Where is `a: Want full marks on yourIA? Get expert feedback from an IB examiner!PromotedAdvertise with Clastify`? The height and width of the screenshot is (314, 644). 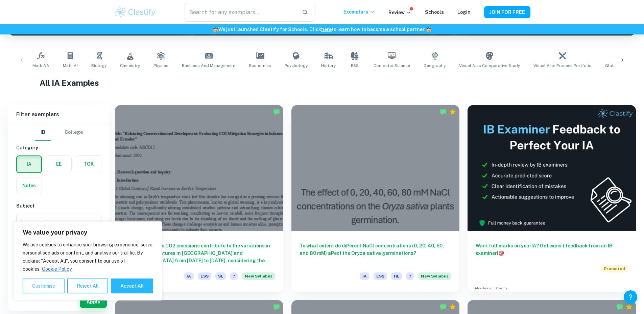 a: Want full marks on yourIA? Get expert feedback from an IB examiner!PromotedAdvertise with Clastify is located at coordinates (552, 198).